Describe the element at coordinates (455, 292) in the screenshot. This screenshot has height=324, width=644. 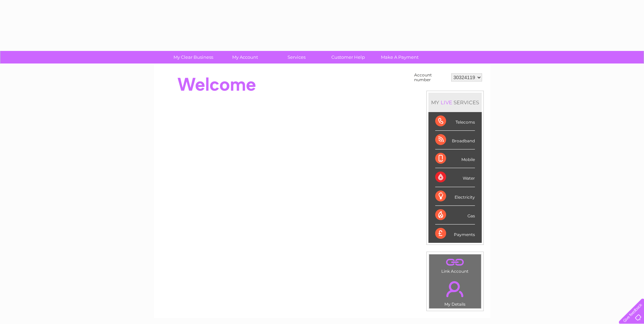
I see `td: My Details` at that location.